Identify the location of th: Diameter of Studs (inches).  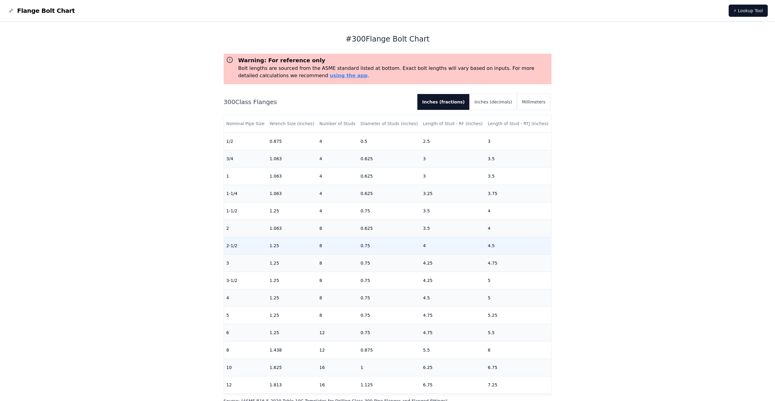
(389, 124).